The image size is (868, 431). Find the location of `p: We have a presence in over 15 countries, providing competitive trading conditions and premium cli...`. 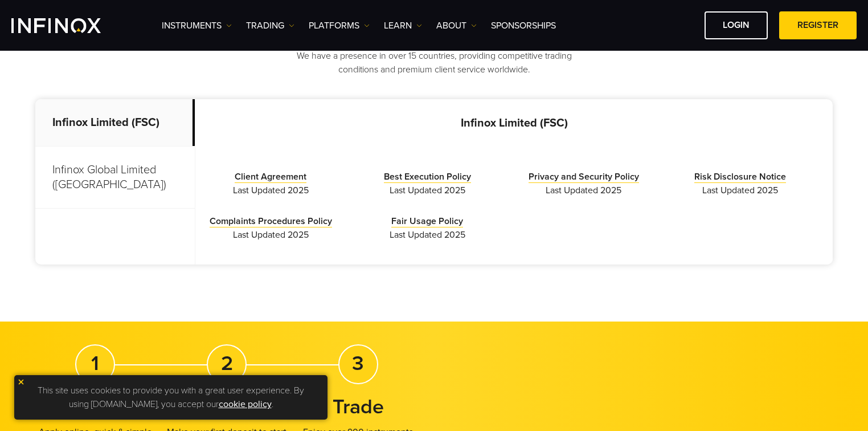

p: We have a presence in over 15 countries, providing competitive trading conditions and premium cli... is located at coordinates (434, 63).